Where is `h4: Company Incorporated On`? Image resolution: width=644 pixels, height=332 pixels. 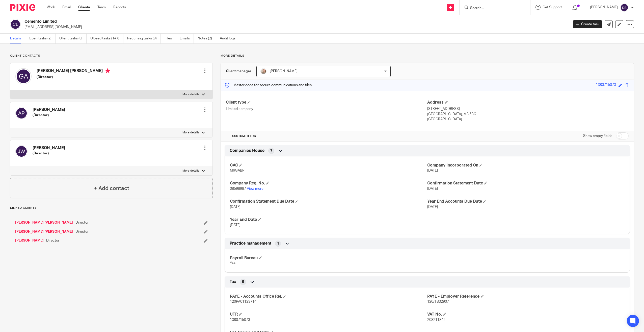
h4: Company Incorporated On is located at coordinates (526, 165).